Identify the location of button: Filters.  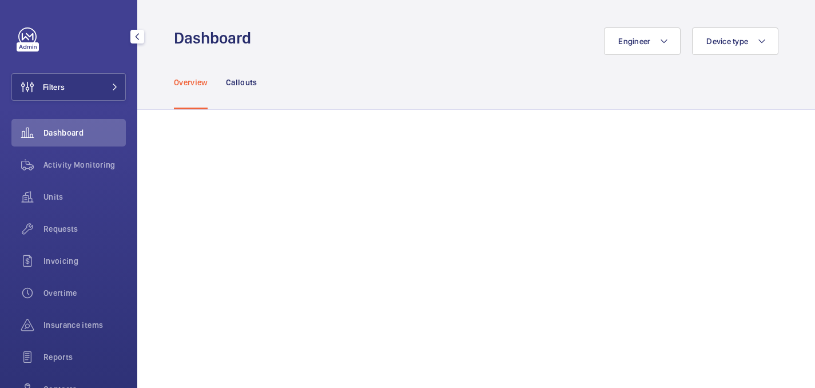
(69, 87).